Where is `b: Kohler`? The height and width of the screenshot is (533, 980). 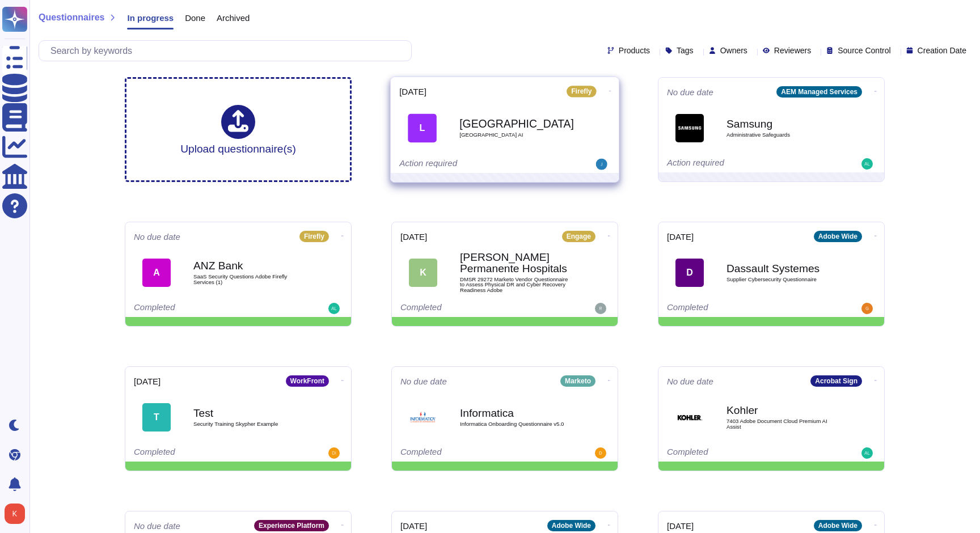
b: Kohler is located at coordinates (783, 410).